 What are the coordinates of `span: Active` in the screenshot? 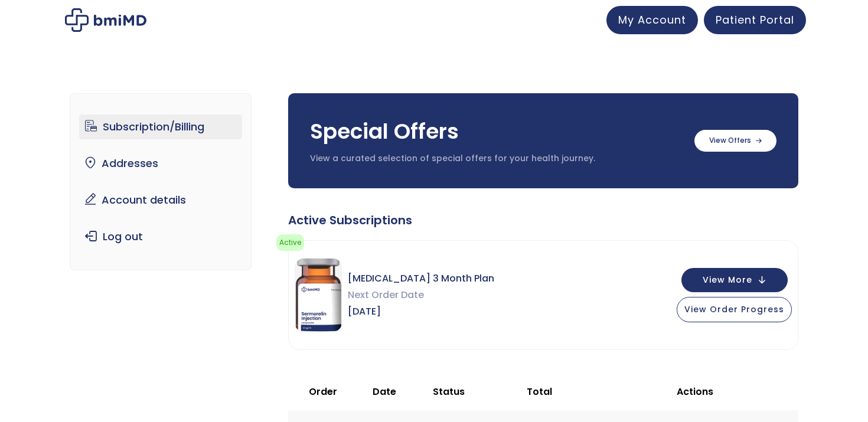 It's located at (290, 243).